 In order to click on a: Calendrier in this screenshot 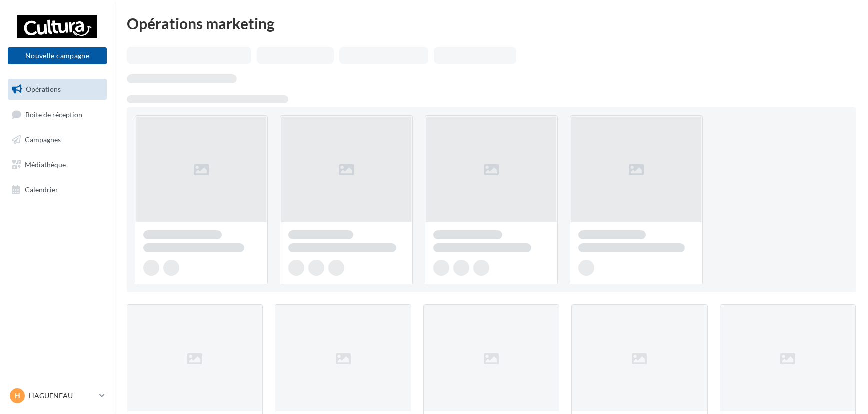, I will do `click(58, 190)`.